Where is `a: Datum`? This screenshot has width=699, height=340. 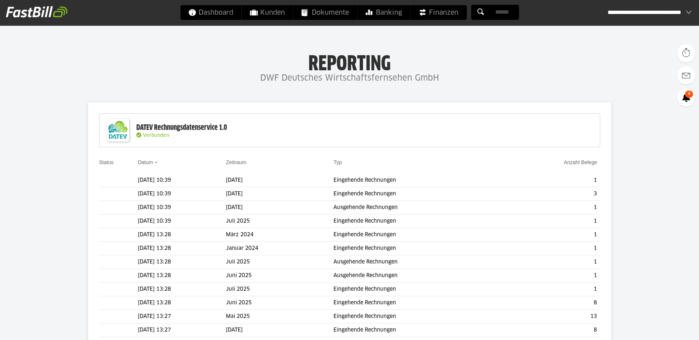 a: Datum is located at coordinates (145, 162).